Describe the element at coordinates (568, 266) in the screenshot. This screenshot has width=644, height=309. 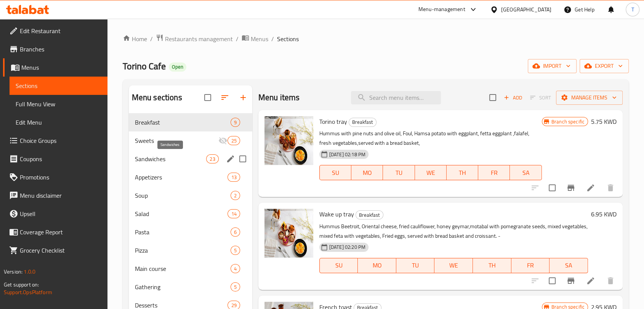
I see `button: SA` at that location.